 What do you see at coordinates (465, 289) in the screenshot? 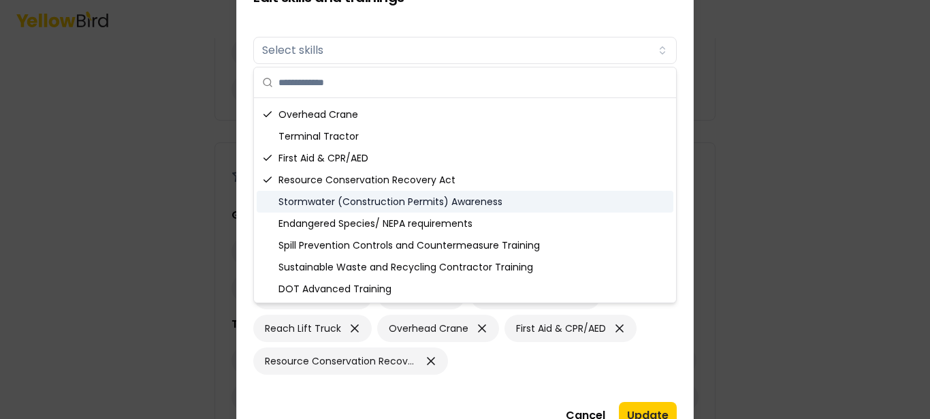
I see `div: DOT Advanced Training` at bounding box center [465, 289].